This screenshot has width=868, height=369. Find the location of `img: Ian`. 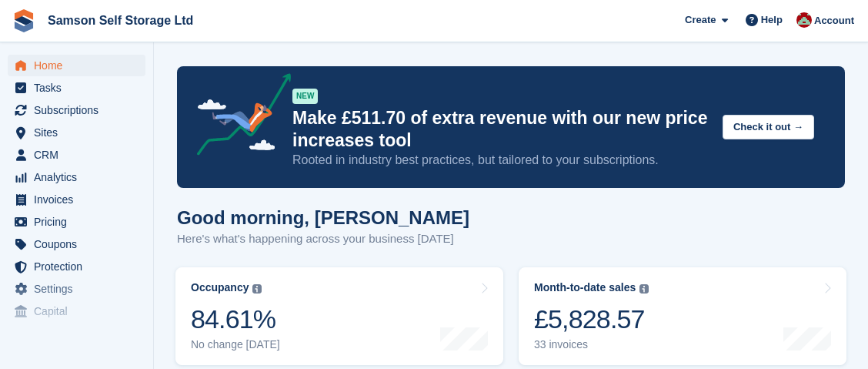

img: Ian is located at coordinates (804, 20).